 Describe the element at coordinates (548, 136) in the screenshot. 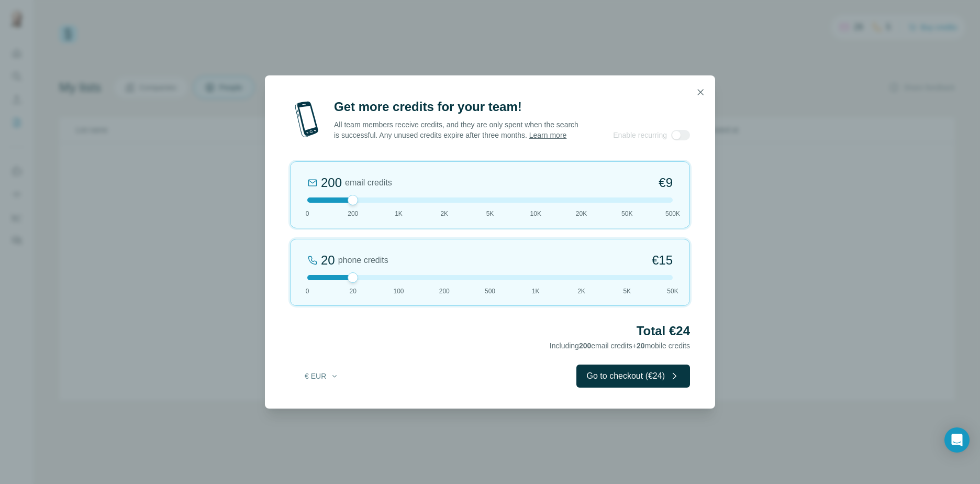

I see `a: Learn more` at that location.